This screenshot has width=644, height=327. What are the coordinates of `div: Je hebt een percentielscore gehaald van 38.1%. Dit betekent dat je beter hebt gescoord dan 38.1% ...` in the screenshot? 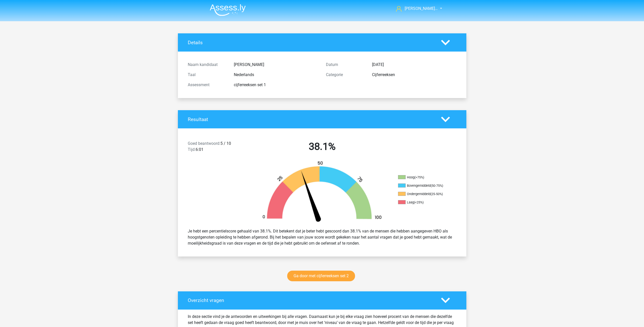 It's located at (322, 237).